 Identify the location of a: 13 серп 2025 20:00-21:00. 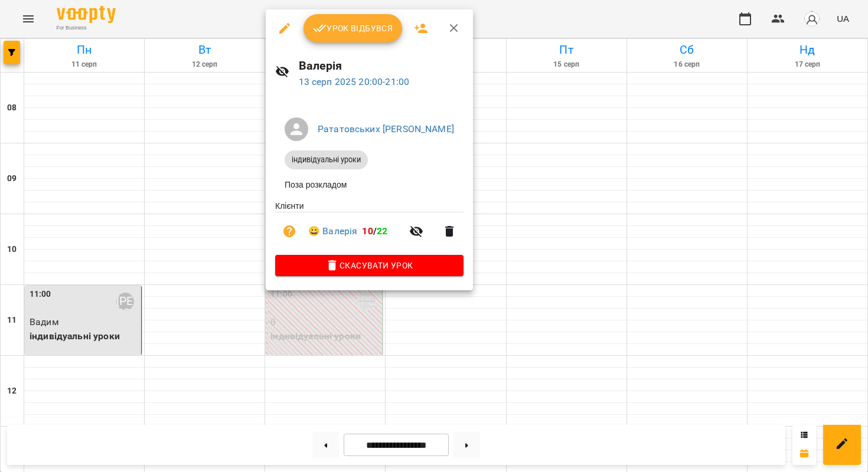
(354, 81).